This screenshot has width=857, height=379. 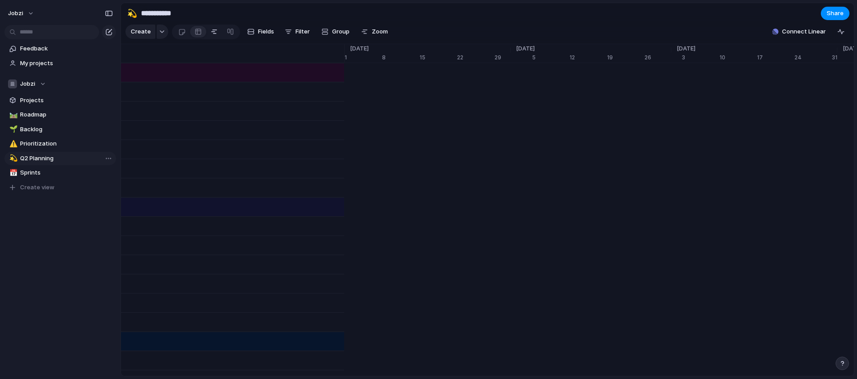 I want to click on span: Create view, so click(x=37, y=188).